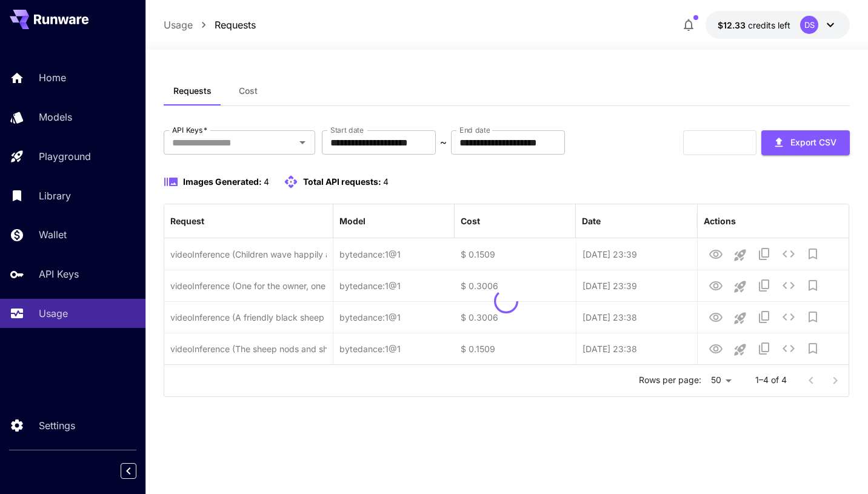  Describe the element at coordinates (129, 471) in the screenshot. I see `button: Collapse sidebar` at that location.